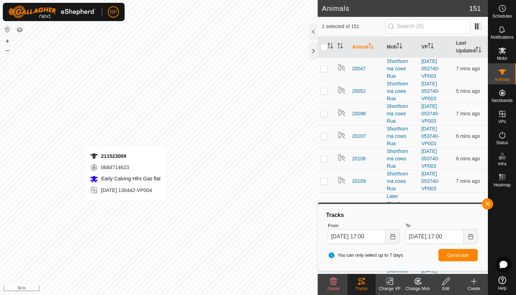 Image resolution: width=516 pixels, height=295 pixels. What do you see at coordinates (20, 30) in the screenshot?
I see `button: Map Layers` at bounding box center [20, 30].